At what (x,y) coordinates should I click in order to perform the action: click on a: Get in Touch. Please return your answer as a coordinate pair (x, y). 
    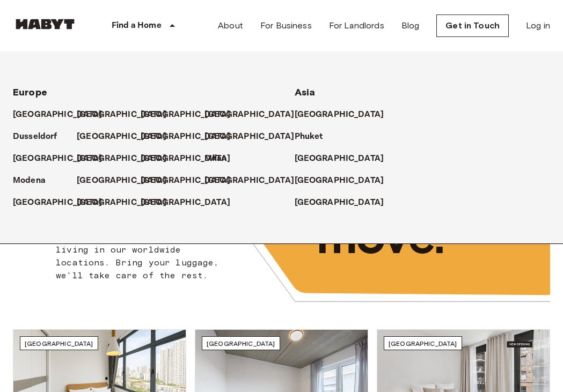
    Looking at the image, I should click on (473, 26).